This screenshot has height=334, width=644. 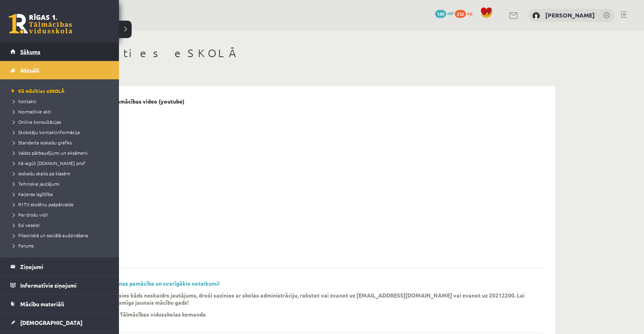 What do you see at coordinates (49, 153) in the screenshot?
I see `span: Valsts pārbaudījumi un eksāmeni` at bounding box center [49, 153].